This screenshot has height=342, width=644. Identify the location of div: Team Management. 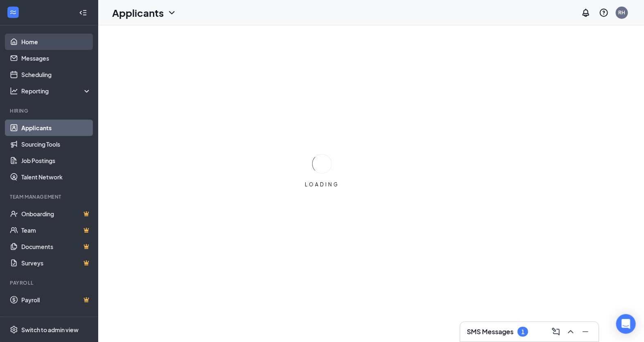
(49, 196).